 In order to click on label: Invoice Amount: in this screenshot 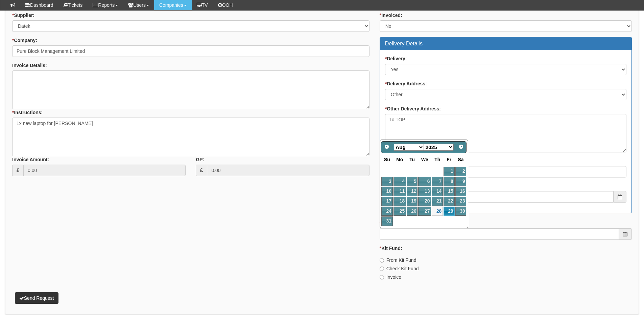, I will do `click(31, 159)`.